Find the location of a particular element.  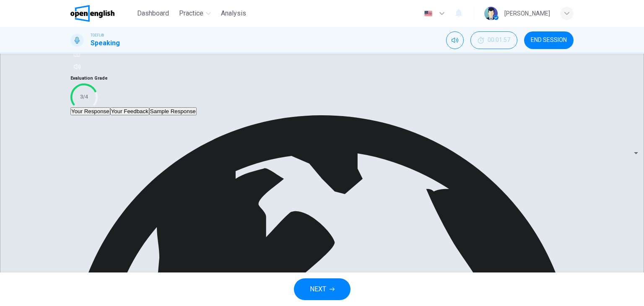

img: OpenEnglish logo is located at coordinates (92, 13).